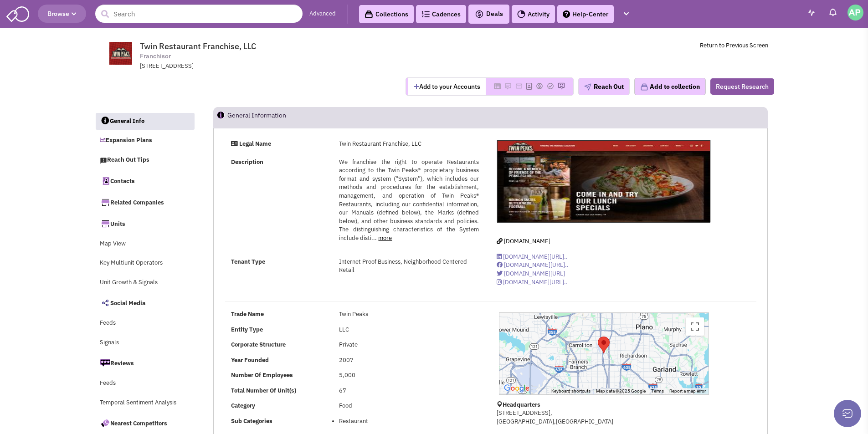 The image size is (868, 434). I want to click on b: Year Founded, so click(250, 360).